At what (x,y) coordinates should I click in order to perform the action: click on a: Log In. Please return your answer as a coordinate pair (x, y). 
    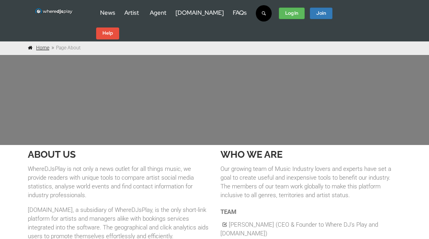
    Looking at the image, I should click on (292, 14).